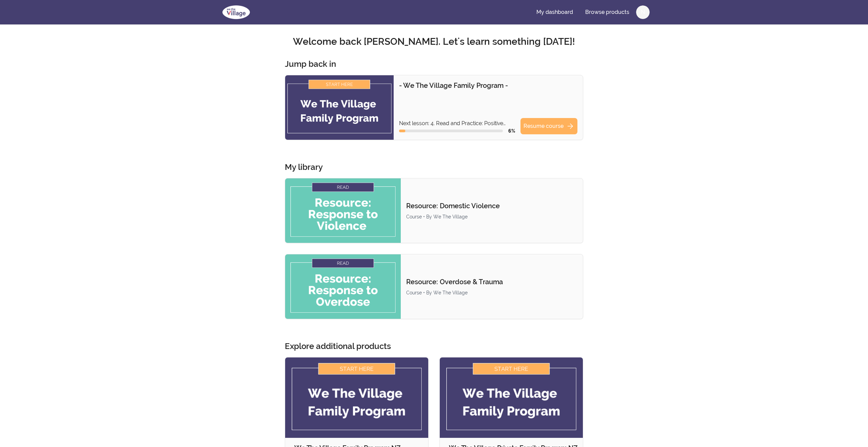 This screenshot has width=868, height=447. Describe the element at coordinates (451, 131) in the screenshot. I see `div: Course progress` at that location.